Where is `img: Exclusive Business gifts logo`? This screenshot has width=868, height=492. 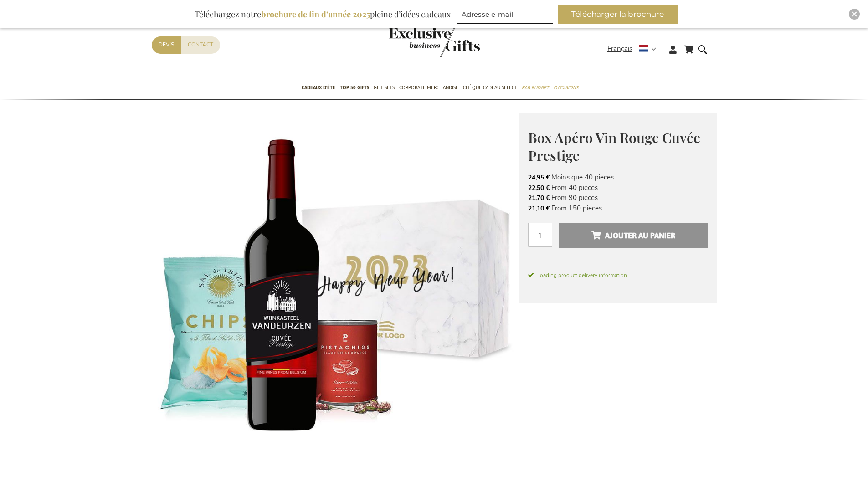
img: Exclusive Business gifts logo is located at coordinates (434, 42).